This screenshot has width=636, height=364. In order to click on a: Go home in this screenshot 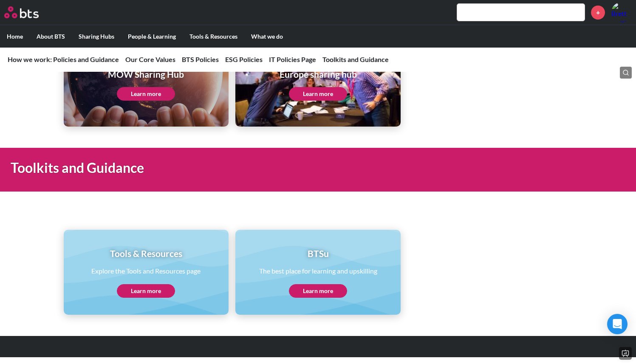, I will do `click(29, 12)`.